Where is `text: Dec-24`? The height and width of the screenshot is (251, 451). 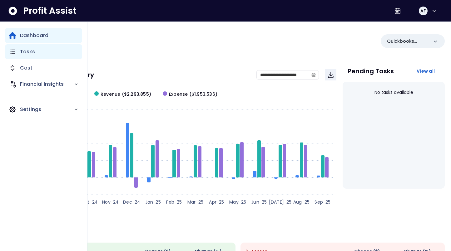
text: Dec-24 is located at coordinates (132, 202).